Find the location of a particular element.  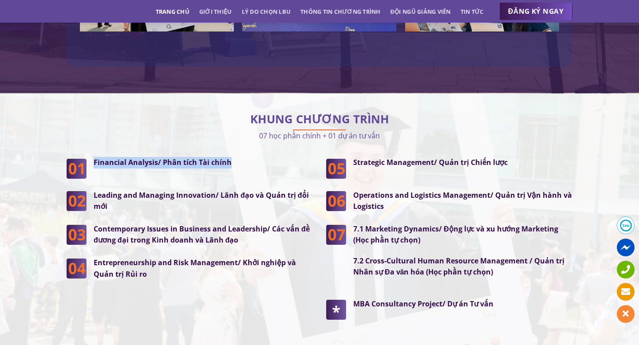

strong: Entrepreneurship and Risk Management/ Khởi nghiệp và Quản trị Rủi ro is located at coordinates (195, 268).